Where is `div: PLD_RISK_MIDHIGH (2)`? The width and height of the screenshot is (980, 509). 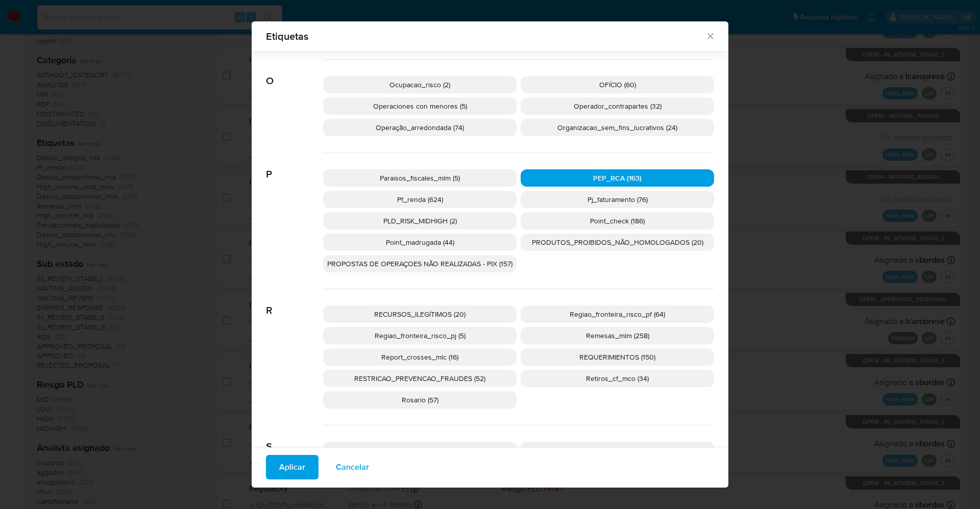
div: PLD_RISK_MIDHIGH (2) is located at coordinates (420, 221).